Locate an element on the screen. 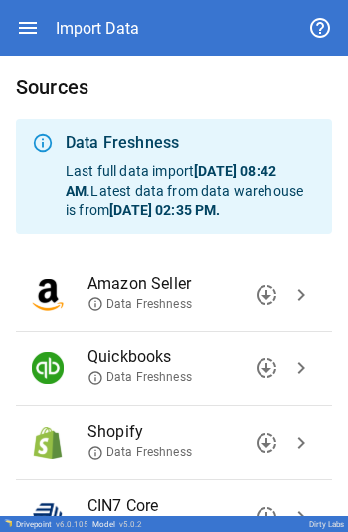 The width and height of the screenshot is (348, 532). div: Model is located at coordinates (117, 525).